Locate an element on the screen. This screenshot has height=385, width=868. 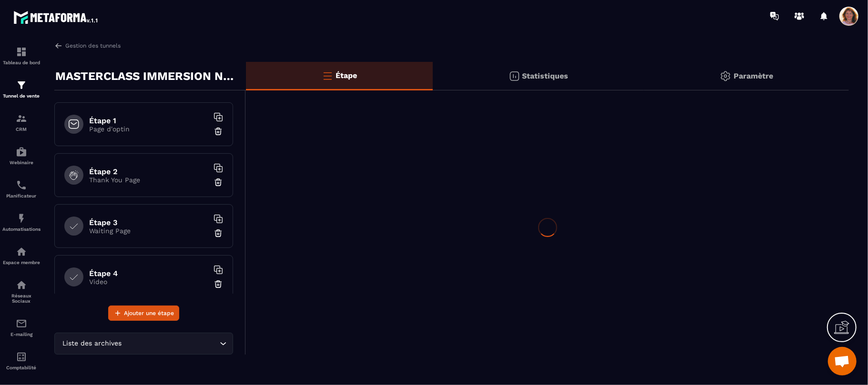
a: automationsautomationsEspace membre is located at coordinates (22, 256).